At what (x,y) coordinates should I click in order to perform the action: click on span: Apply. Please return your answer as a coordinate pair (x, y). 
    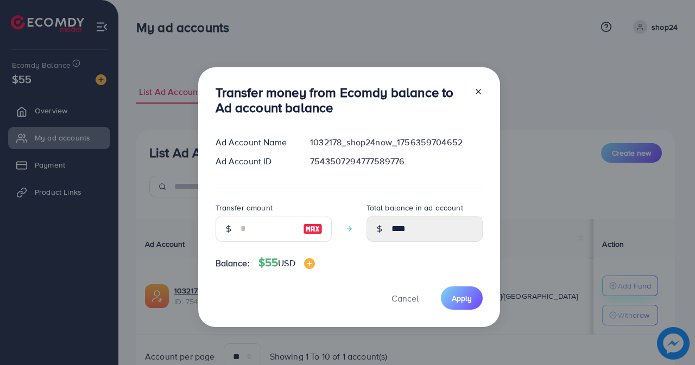
    Looking at the image, I should click on (462, 299).